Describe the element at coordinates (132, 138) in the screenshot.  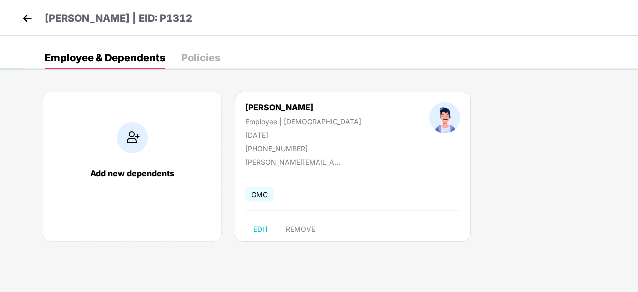
I see `img: addIcon` at that location.